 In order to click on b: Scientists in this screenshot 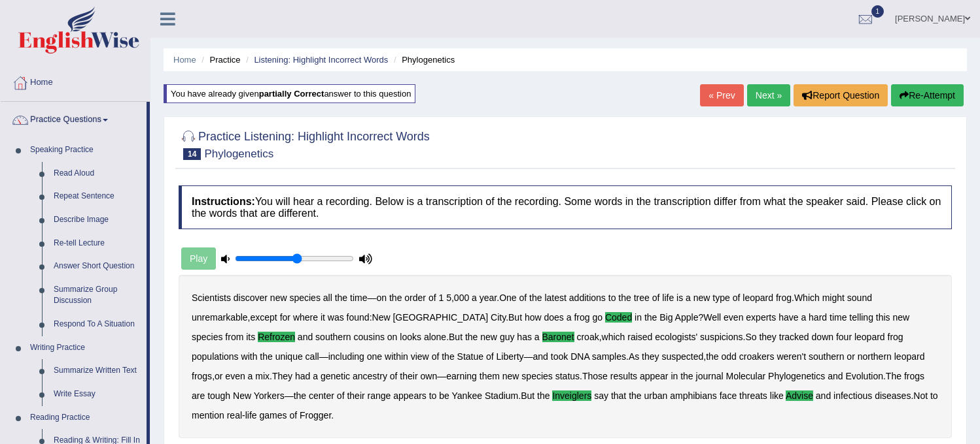, I will do `click(211, 298)`.